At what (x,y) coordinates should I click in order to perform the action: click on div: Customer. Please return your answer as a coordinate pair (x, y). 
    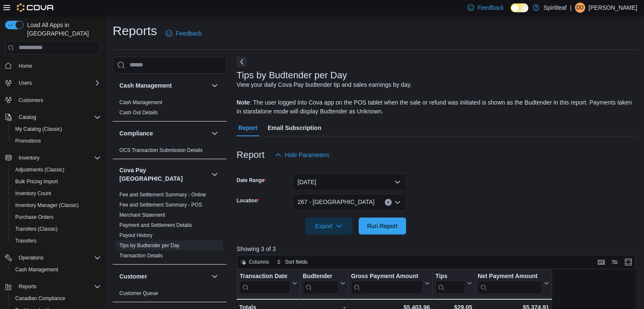
    Looking at the image, I should click on (169, 296).